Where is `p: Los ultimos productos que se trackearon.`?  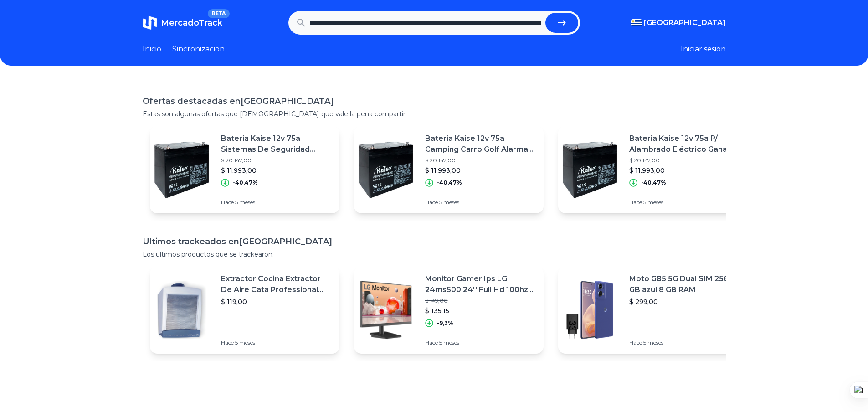 p: Los ultimos productos que se trackearon. is located at coordinates (434, 254).